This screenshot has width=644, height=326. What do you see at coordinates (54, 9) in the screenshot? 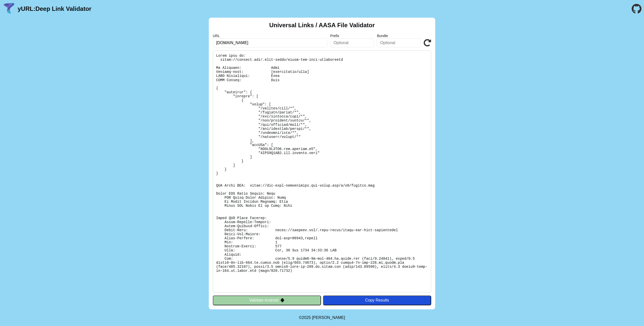
I see `a: yURL:Deep Link Validator` at bounding box center [54, 9].